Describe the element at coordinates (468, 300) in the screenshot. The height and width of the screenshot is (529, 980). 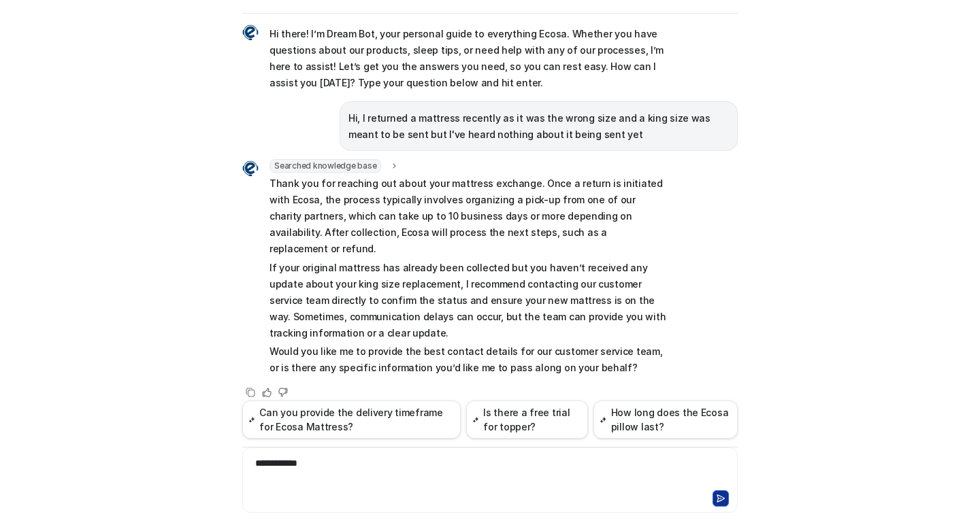
I see `p: If your original mattress has already been collected but you haven’t received any update about yo...` at that location.